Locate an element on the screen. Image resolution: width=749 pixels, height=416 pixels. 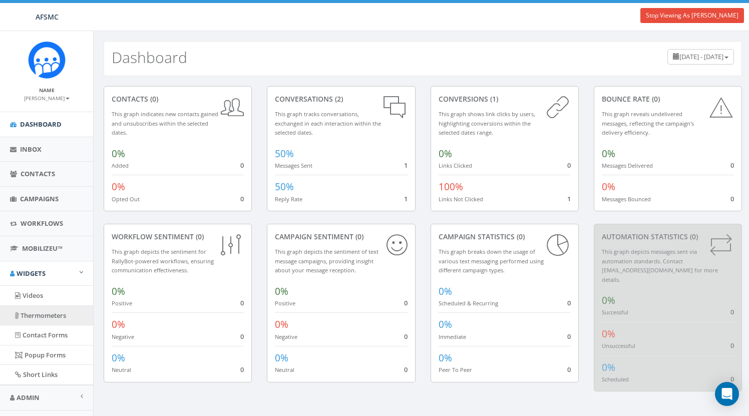
div: conversions is located at coordinates (505, 99).